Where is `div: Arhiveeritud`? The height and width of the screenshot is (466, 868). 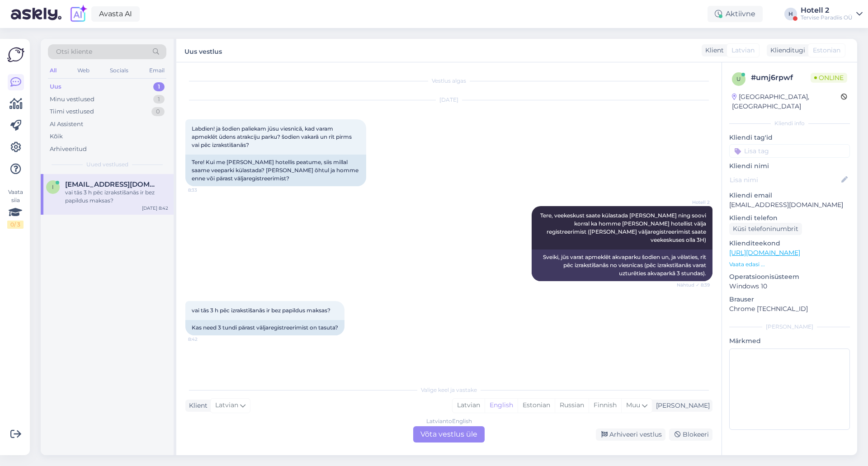 div: Arhiveeritud is located at coordinates (68, 149).